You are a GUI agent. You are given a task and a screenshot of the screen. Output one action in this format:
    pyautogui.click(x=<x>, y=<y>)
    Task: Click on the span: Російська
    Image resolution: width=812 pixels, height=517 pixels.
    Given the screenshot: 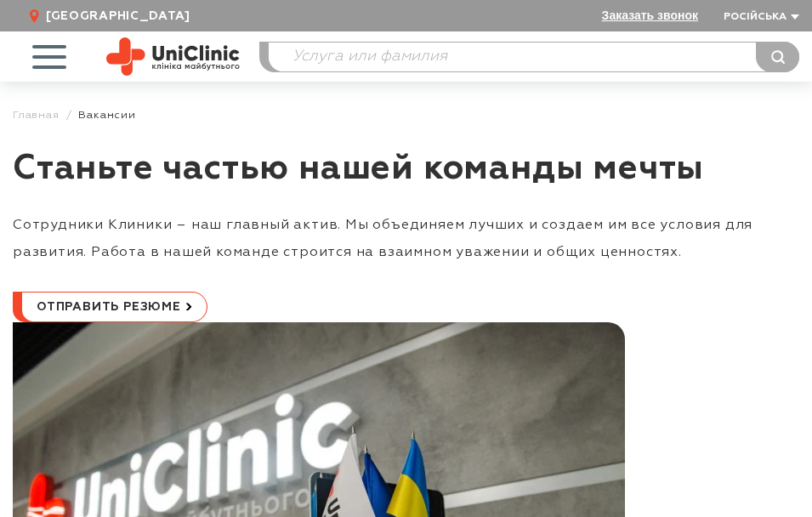 What is the action you would take?
    pyautogui.click(x=755, y=17)
    